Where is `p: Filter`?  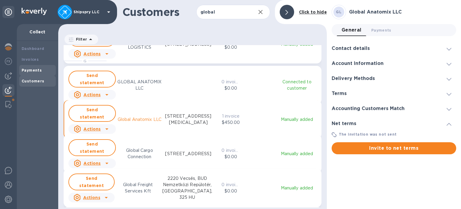
p: Filter is located at coordinates (80, 39).